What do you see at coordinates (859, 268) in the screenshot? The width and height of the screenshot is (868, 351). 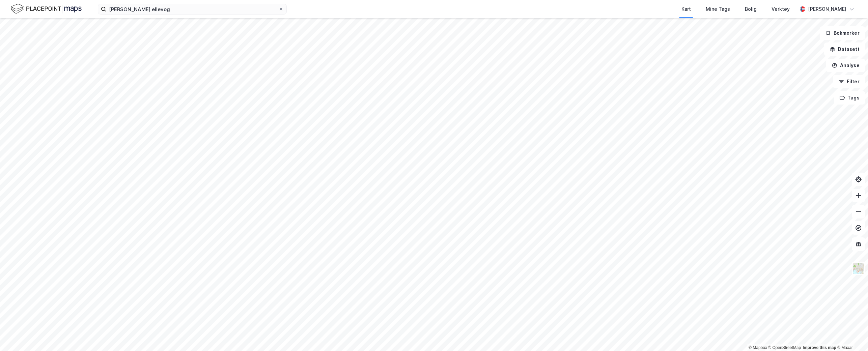 I see `img: Z` at bounding box center [859, 268].